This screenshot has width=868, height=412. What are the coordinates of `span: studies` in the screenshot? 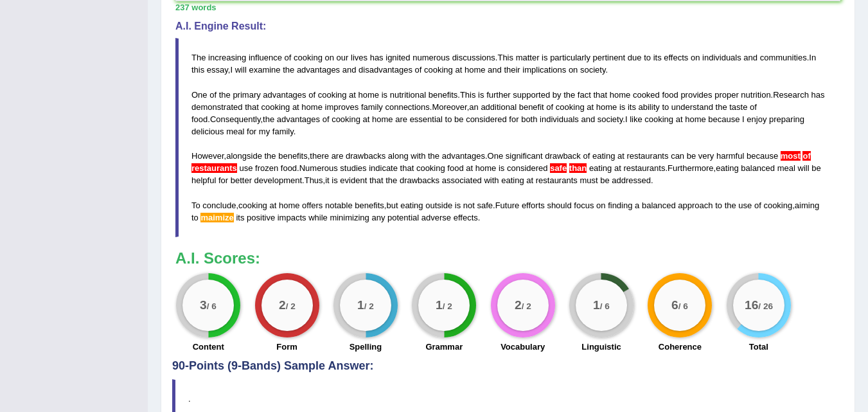 It's located at (353, 168).